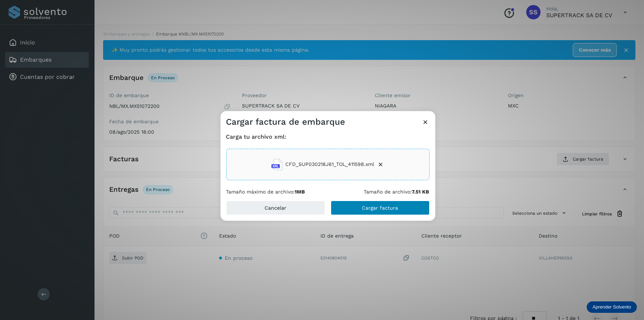  Describe the element at coordinates (330, 164) in the screenshot. I see `span: CFD_SUP030218J61_TOL_411598.xml` at that location.